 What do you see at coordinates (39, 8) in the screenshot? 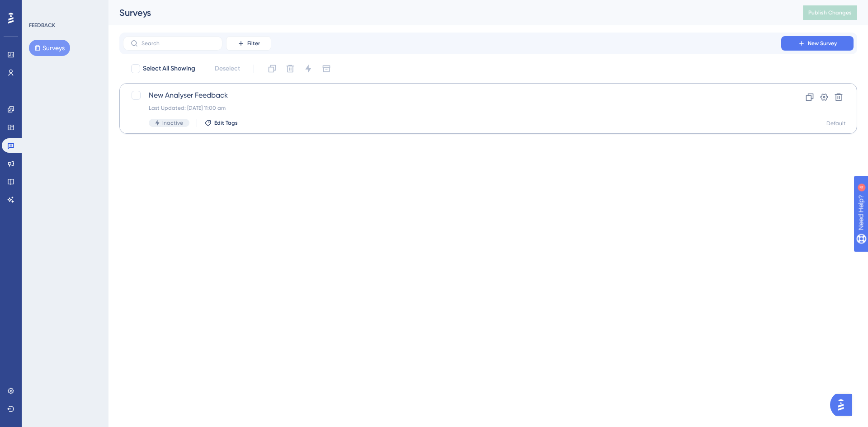
I see `span: Need Help?` at bounding box center [39, 8].